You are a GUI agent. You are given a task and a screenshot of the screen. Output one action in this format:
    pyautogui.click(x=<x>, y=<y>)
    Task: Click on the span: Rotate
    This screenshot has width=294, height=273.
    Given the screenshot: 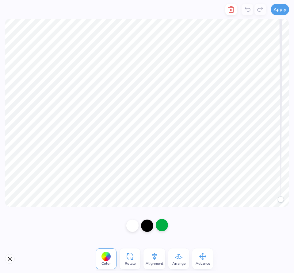 What is the action you would take?
    pyautogui.click(x=130, y=263)
    